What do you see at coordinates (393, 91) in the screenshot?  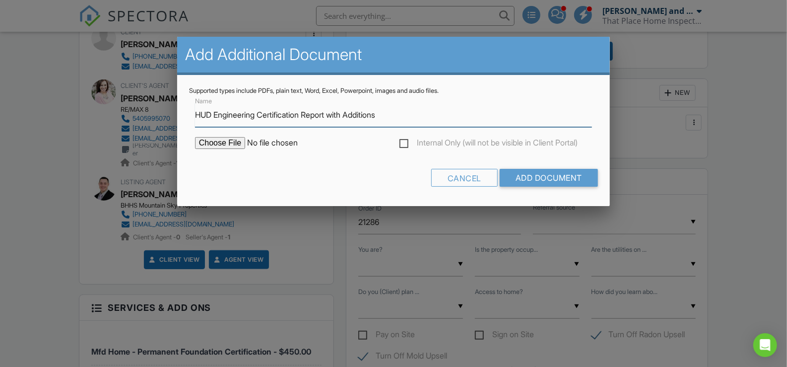 I see `div: Supported types include PDFs, plain text, Word, Excel, Powerpoint, images and audio files.` at bounding box center [393, 91].